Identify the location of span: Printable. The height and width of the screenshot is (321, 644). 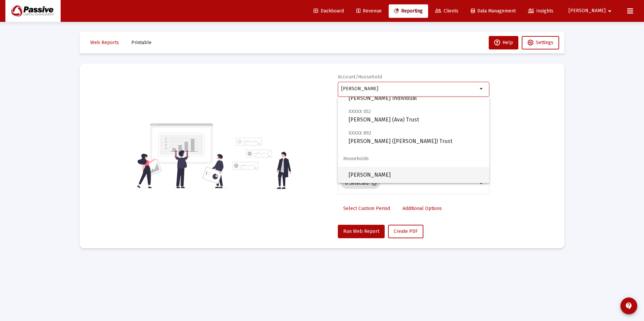
(142, 42).